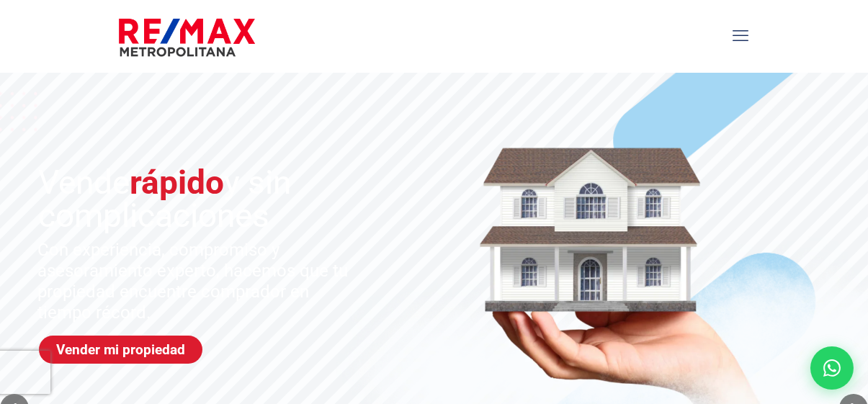  I want to click on sr7-txt: Con experiencia, compromiso y asesoramiento experto, hacemos que tu propiedad encuentre comprador..., so click(198, 282).